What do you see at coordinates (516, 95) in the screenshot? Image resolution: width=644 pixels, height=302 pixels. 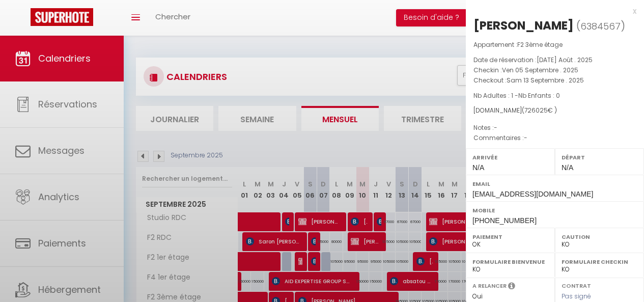 I see `span: Nb Adultes : 1 -` at bounding box center [516, 95].